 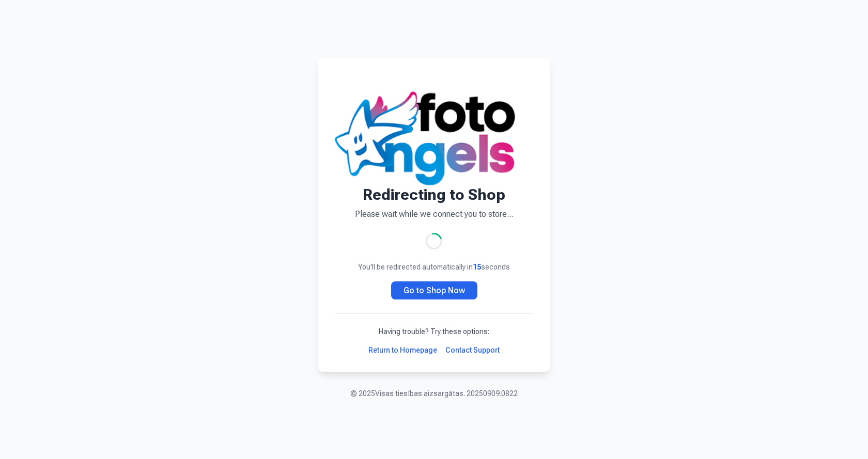 What do you see at coordinates (434, 331) in the screenshot?
I see `p: Having trouble? Try these options:` at bounding box center [434, 331].